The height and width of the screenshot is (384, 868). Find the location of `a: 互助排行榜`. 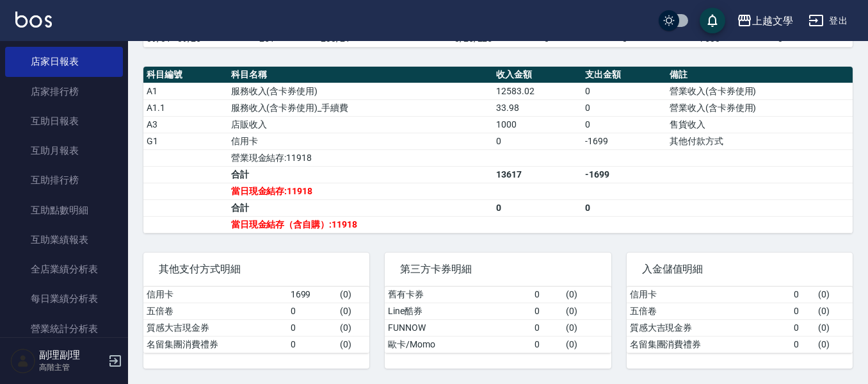

a: 互助排行榜 is located at coordinates (64, 180).